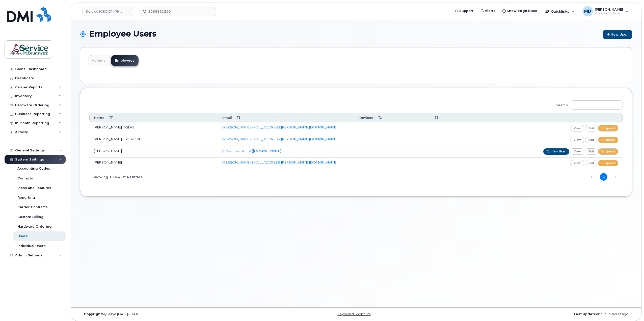 The width and height of the screenshot is (644, 321). What do you see at coordinates (616, 177) in the screenshot?
I see `a: Next` at bounding box center [616, 177].